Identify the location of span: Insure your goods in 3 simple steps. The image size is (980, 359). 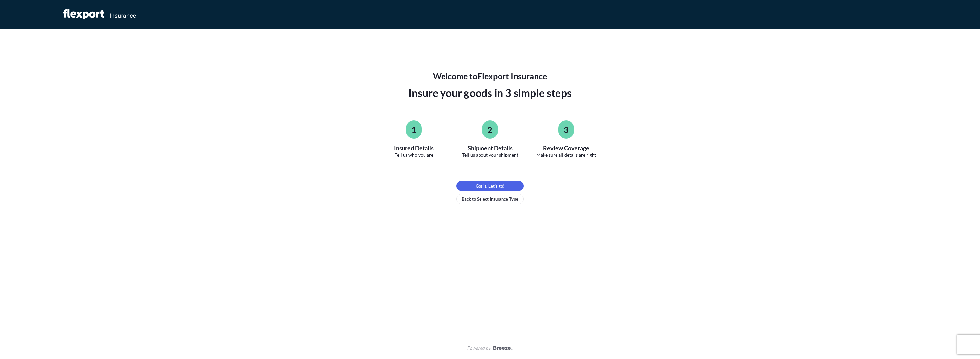
(490, 93).